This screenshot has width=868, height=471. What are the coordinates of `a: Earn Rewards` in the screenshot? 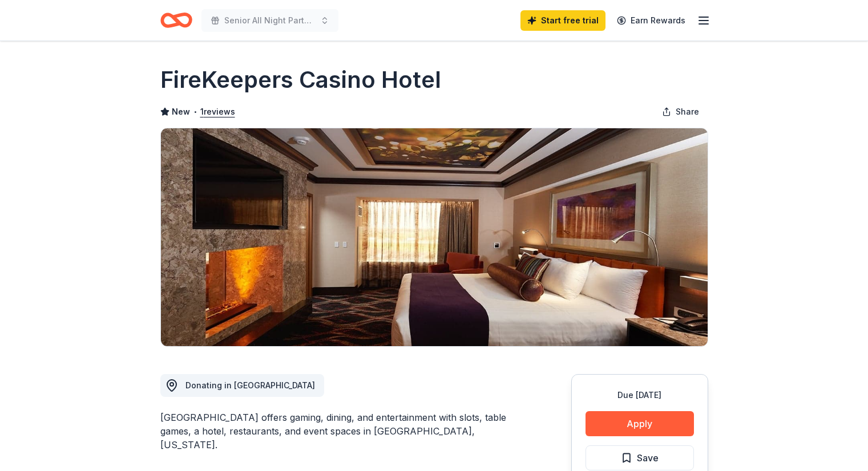 It's located at (651, 21).